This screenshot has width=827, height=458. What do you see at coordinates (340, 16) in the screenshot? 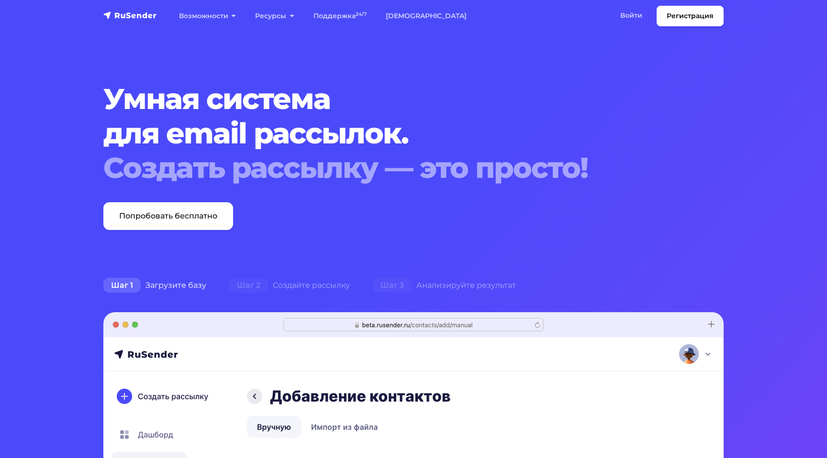
I see `a: Поддержка24/7` at bounding box center [340, 16].